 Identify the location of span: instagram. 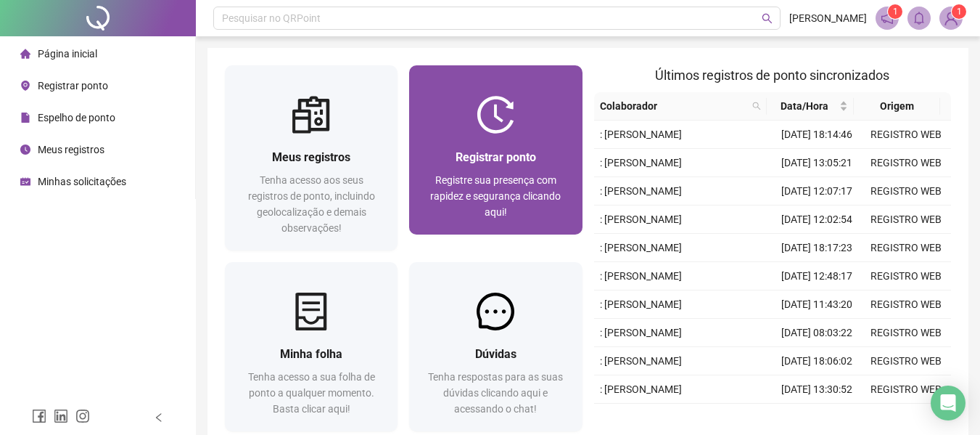
(83, 416).